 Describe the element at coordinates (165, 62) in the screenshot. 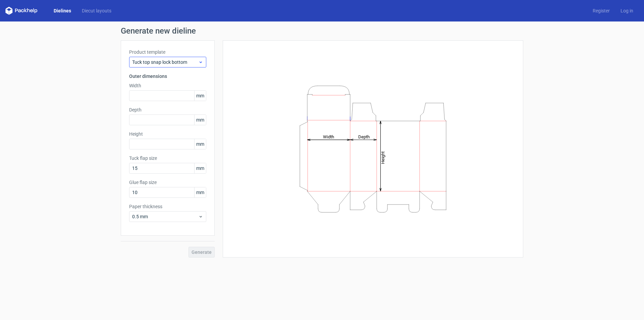

I see `span: Tuck top snap lock bottom` at that location.